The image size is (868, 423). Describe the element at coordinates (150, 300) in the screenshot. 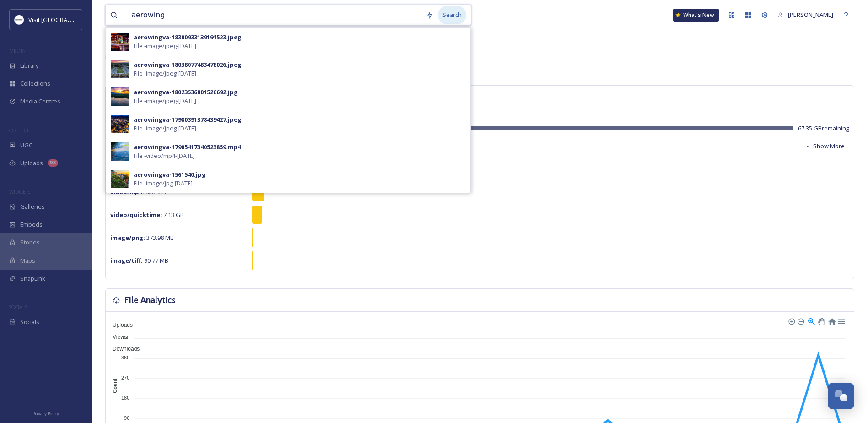

I see `h3: File Analytics` at that location.